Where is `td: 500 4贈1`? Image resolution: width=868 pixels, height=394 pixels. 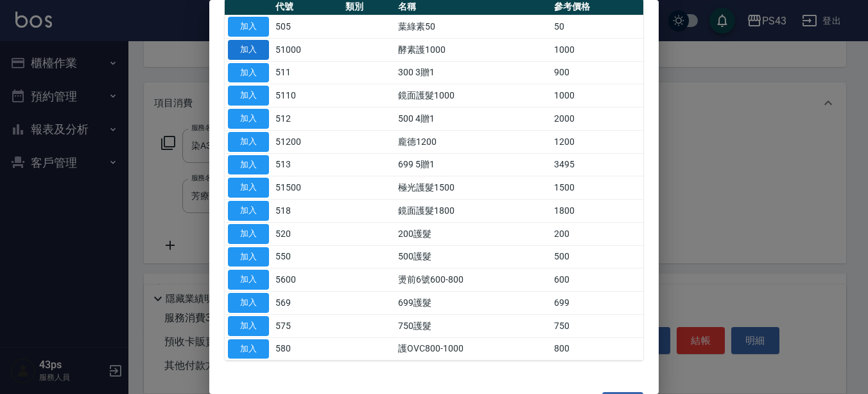
td: 500 4贈1 is located at coordinates (472, 118).